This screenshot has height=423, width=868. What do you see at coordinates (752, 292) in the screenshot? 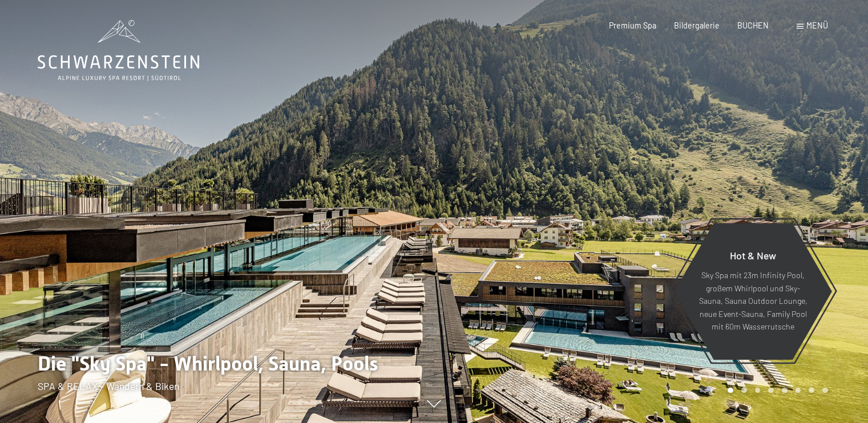
I see `a: Hot & New Sky Spa mit 23m Infinity Pool, großem Whirlpool und Sky-Sauna, Sauna Outdoor Lounge, ne...` at bounding box center [752, 292].